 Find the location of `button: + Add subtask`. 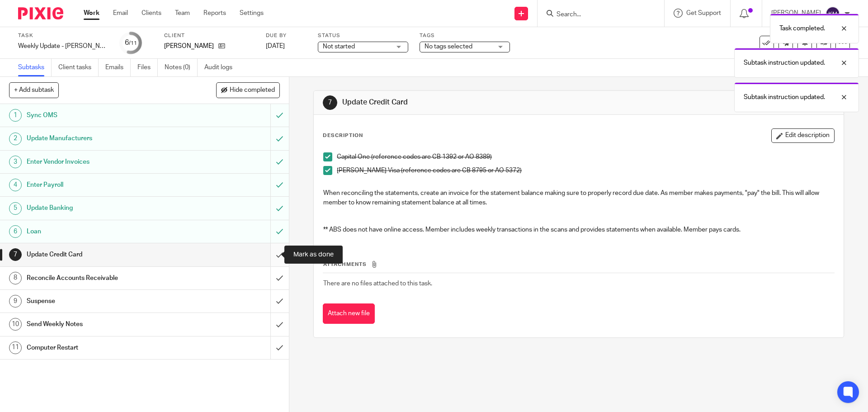

button: + Add subtask is located at coordinates (34, 90).